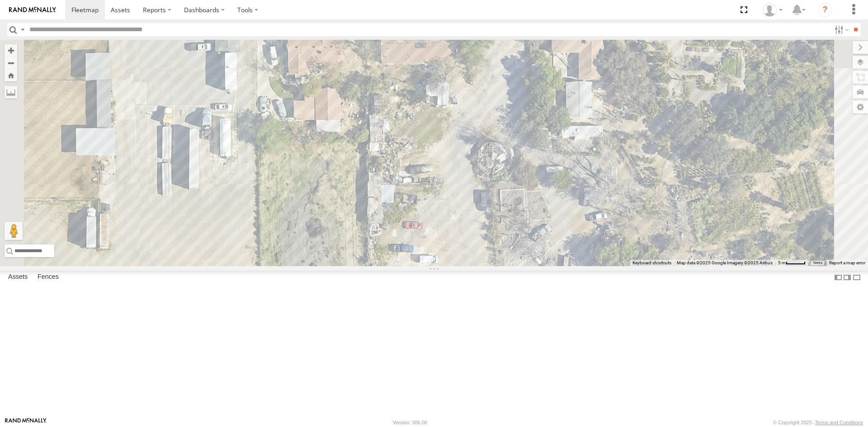 This screenshot has width=868, height=427. I want to click on a: Visit our Website, so click(26, 423).